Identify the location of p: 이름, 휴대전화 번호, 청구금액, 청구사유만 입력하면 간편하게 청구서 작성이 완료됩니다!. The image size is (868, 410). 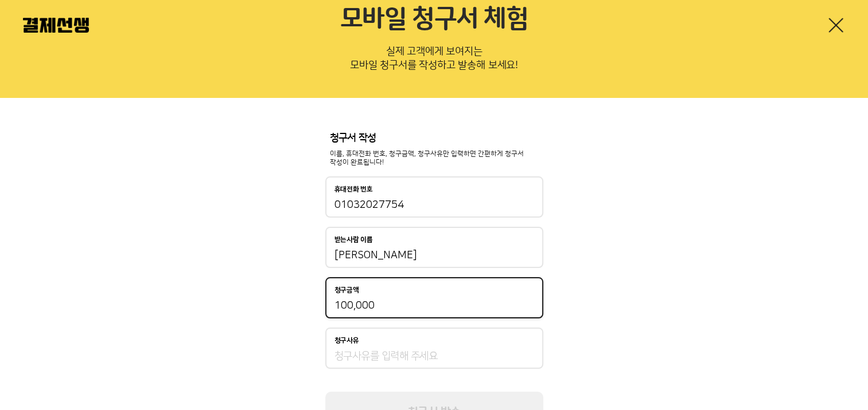
(434, 159).